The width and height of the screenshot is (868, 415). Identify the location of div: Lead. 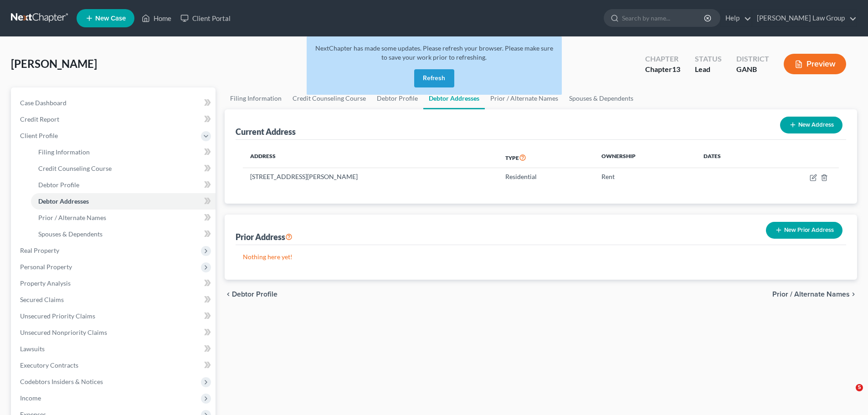
(708, 69).